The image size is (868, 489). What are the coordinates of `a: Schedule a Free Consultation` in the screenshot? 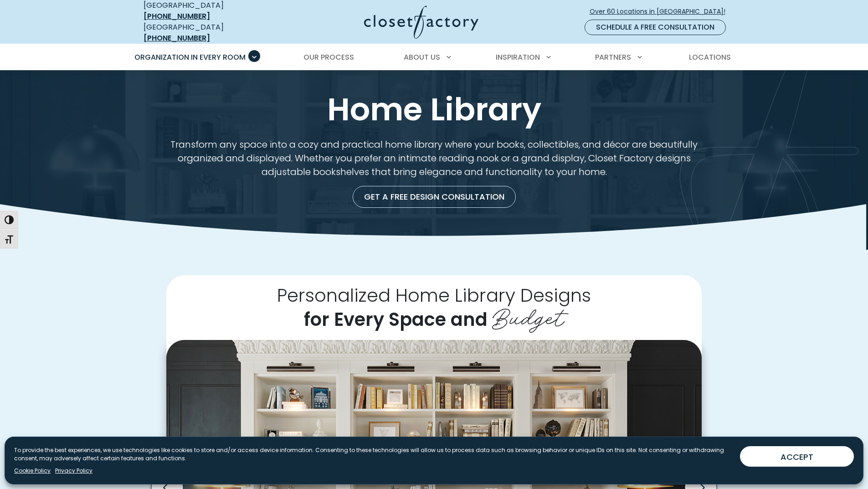 It's located at (655, 27).